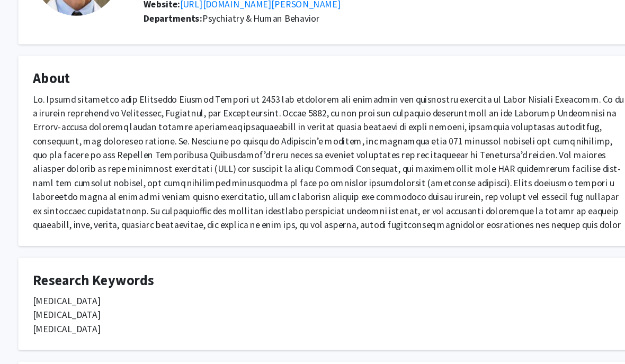 The image size is (625, 364). Describe the element at coordinates (175, 17) in the screenshot. I see `b: Departments:` at that location.